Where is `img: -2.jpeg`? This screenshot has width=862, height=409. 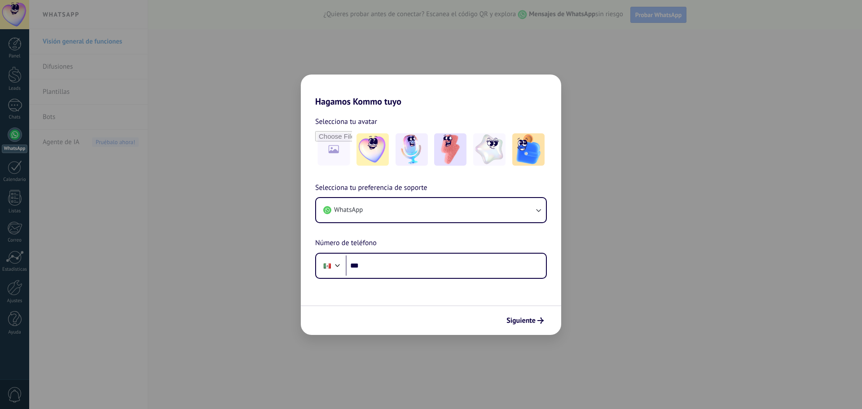
img: -2.jpeg is located at coordinates (412, 150).